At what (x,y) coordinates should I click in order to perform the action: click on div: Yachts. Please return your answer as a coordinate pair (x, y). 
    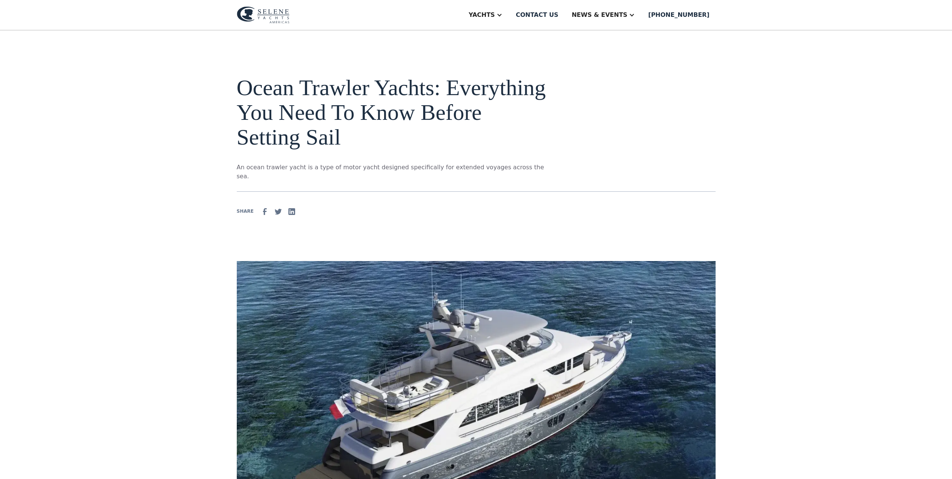
    Looking at the image, I should click on (482, 15).